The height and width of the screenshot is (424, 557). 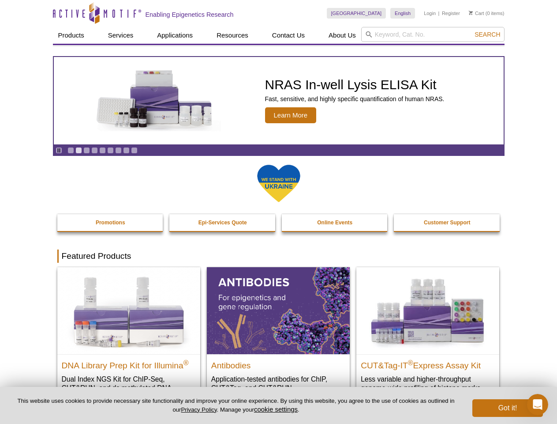 I want to click on button: Got it!, so click(x=508, y=408).